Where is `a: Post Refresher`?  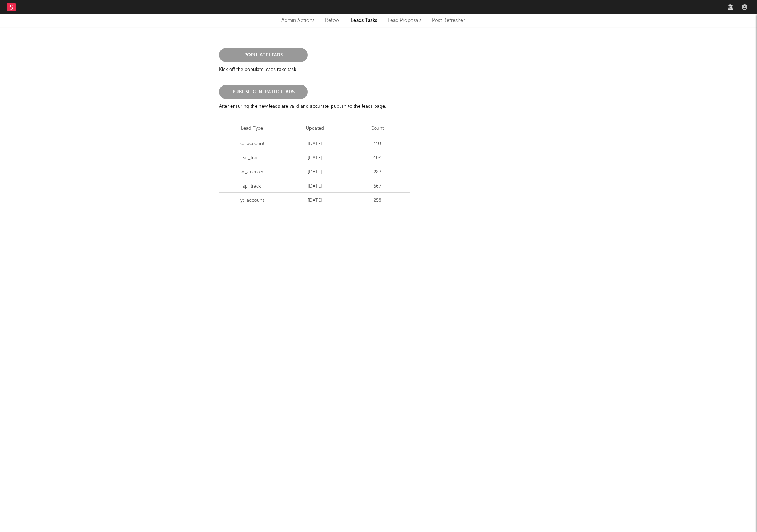
a: Post Refresher is located at coordinates (448, 21).